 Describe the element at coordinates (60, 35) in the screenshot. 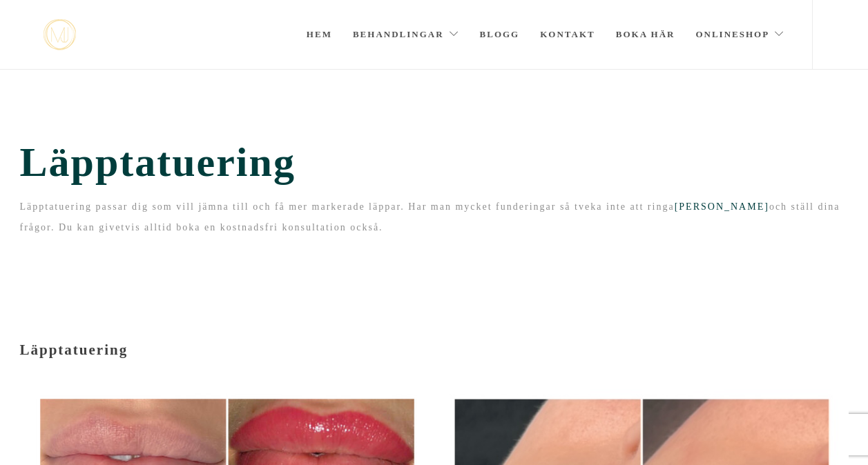

I see `img: mjstudio` at that location.